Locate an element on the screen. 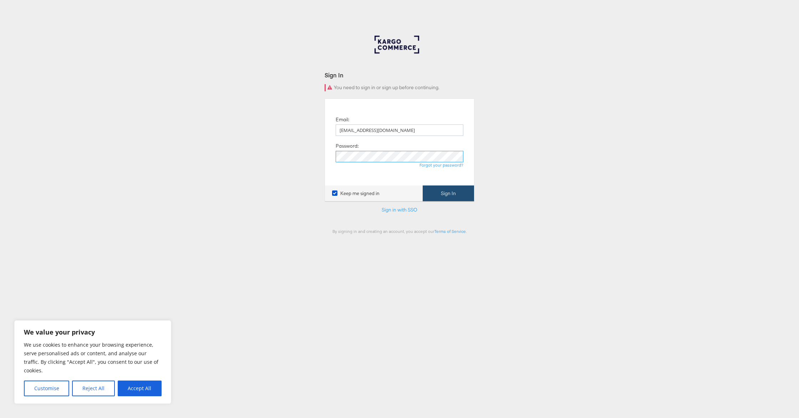  label: Email: is located at coordinates (342, 119).